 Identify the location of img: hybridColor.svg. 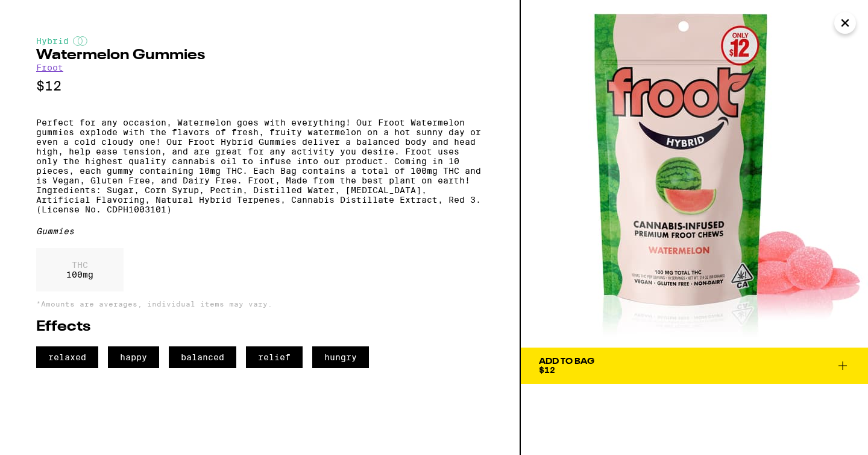
(80, 41).